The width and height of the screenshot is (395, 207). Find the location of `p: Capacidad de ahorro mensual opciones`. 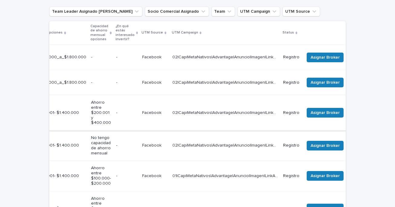

p: Capacidad de ahorro mensual opciones is located at coordinates (99, 33).